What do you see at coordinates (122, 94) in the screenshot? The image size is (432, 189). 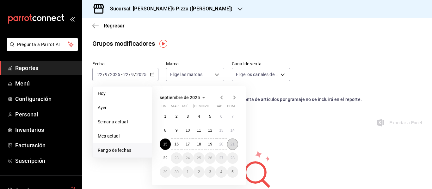 I see `span: Hoy` at bounding box center [122, 94].